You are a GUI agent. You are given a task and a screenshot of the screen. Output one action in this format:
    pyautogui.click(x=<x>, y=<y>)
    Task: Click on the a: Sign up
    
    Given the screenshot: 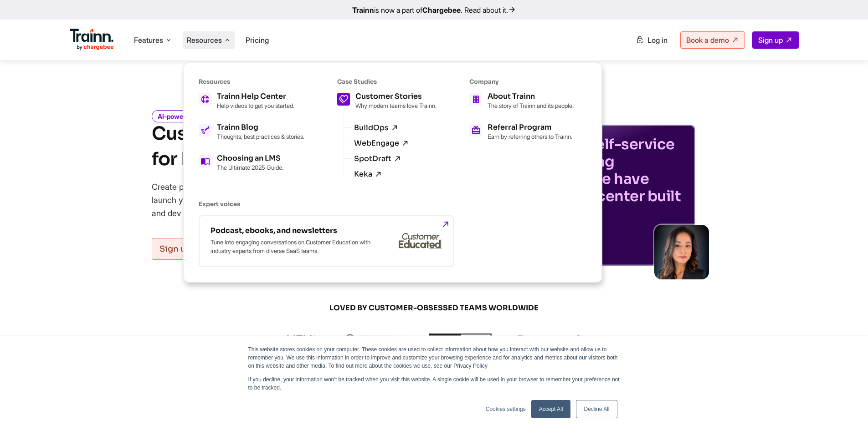 What is the action you would take?
    pyautogui.click(x=776, y=40)
    